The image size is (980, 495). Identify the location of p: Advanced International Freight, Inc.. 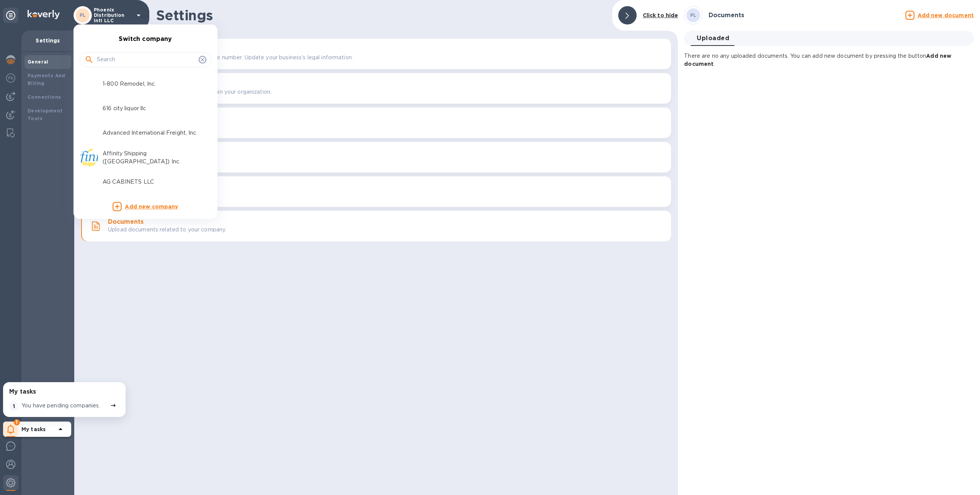
(151, 133).